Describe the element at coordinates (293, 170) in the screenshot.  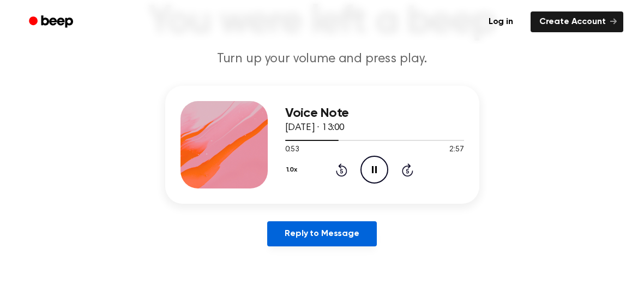
I see `button: 1.0x` at that location.